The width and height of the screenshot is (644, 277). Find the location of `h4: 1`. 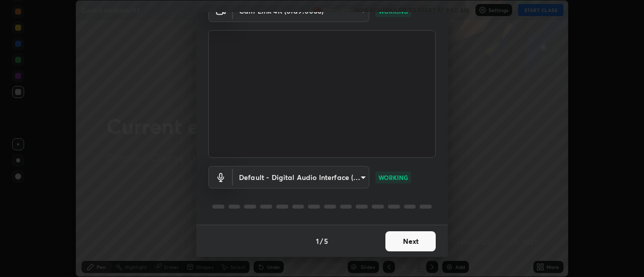

h4: 1 is located at coordinates (317, 241).